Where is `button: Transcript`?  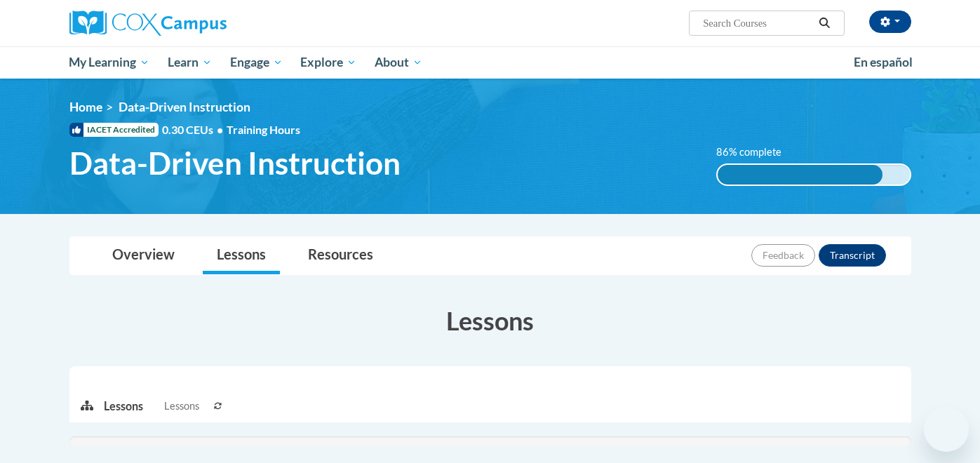
button: Transcript is located at coordinates (853, 255).